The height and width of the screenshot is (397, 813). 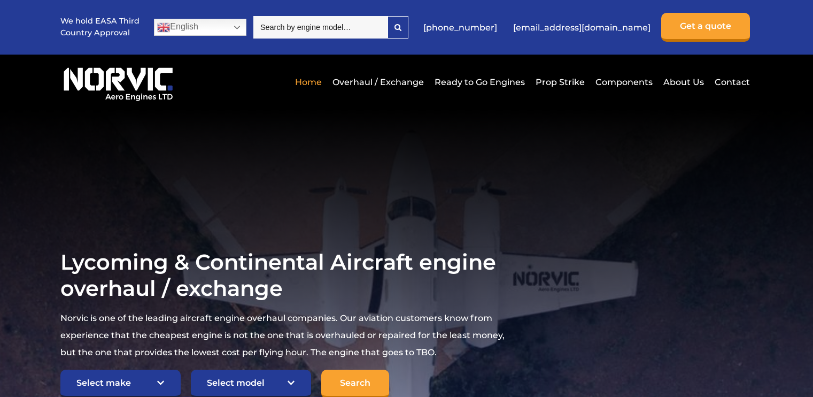 What do you see at coordinates (118, 82) in the screenshot?
I see `img: Norvic Aero Engines logo` at bounding box center [118, 82].